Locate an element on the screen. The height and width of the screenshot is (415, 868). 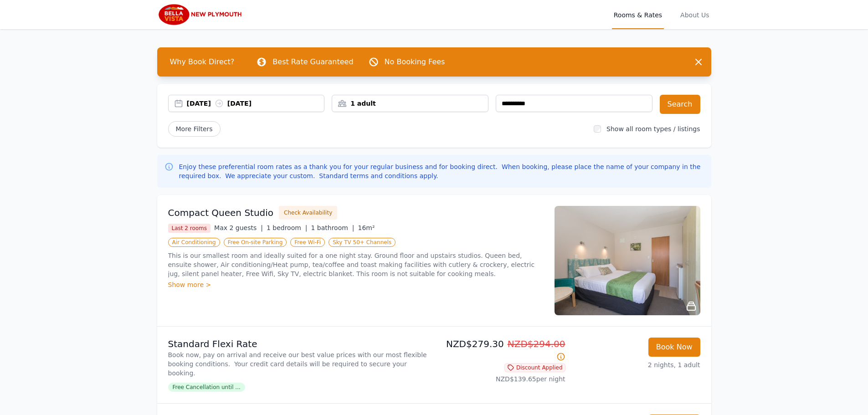
span: Last 2 rooms is located at coordinates (190, 229).